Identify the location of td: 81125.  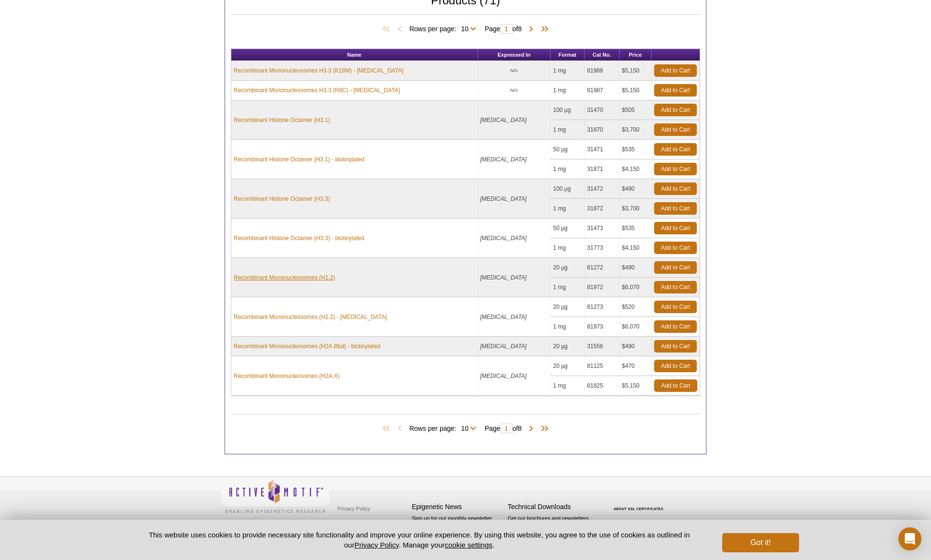
(602, 366).